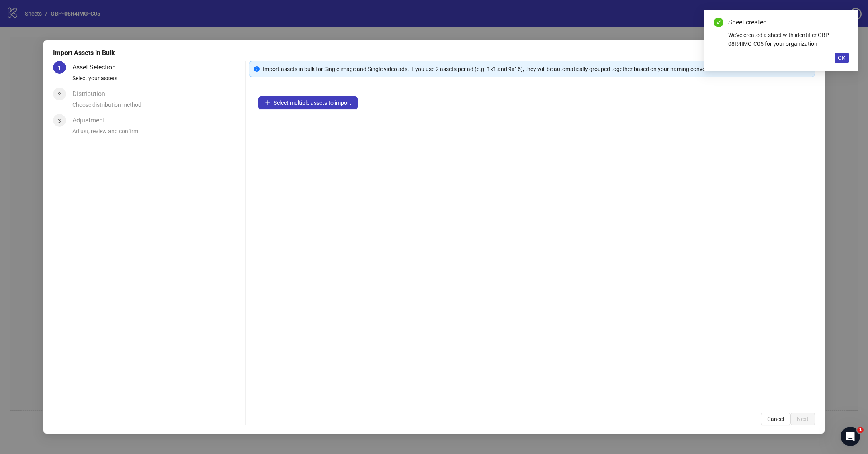 This screenshot has width=868, height=454. I want to click on button: Cancel, so click(776, 419).